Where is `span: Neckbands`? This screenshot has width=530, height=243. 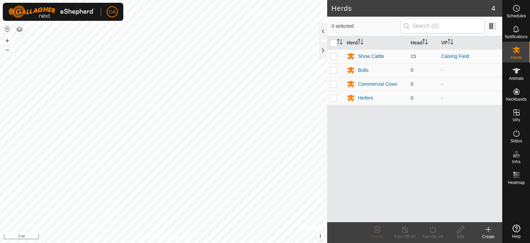 span: Neckbands is located at coordinates (516, 99).